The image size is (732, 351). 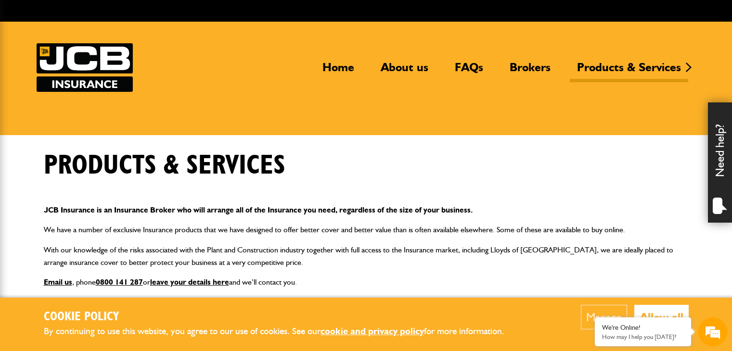 I want to click on img: JCB Insurance Services logo, so click(x=85, y=67).